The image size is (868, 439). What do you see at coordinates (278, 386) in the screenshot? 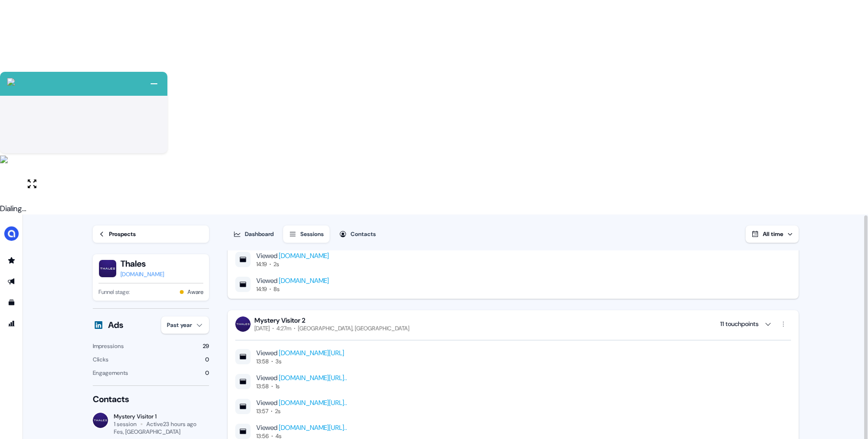
I see `div: 1s` at bounding box center [278, 386].